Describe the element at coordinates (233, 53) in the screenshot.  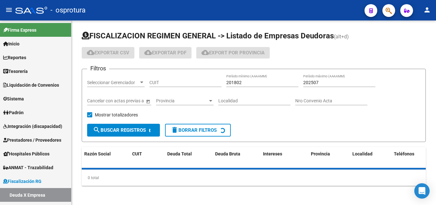
I see `button: Export por Provincia` at that location.